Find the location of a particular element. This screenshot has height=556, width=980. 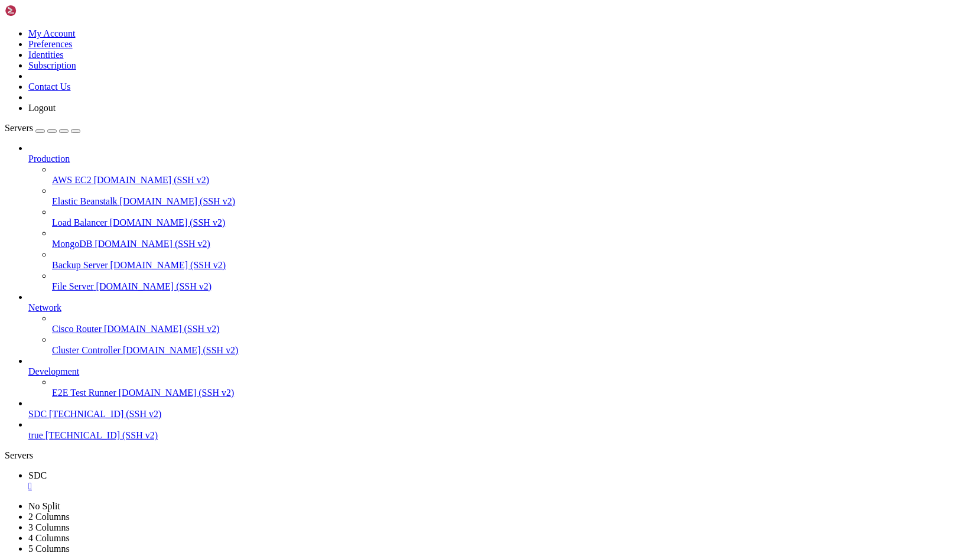

a: Logout is located at coordinates (42, 108).